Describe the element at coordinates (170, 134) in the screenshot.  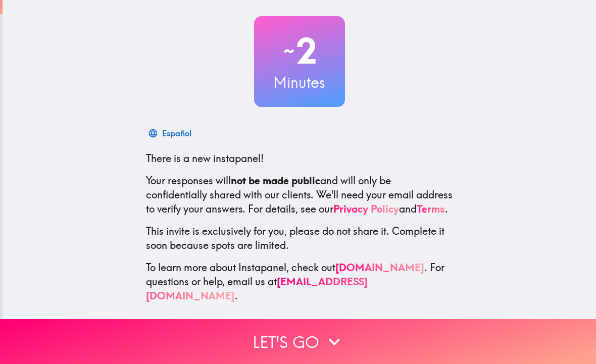
I see `button: Español` at that location.